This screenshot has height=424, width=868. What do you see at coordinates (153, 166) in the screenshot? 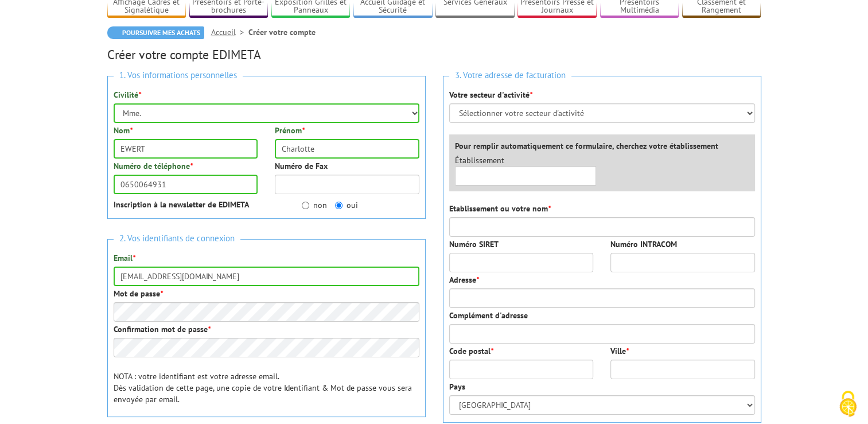
I see `label: Numéro de téléphone` at bounding box center [153, 166].